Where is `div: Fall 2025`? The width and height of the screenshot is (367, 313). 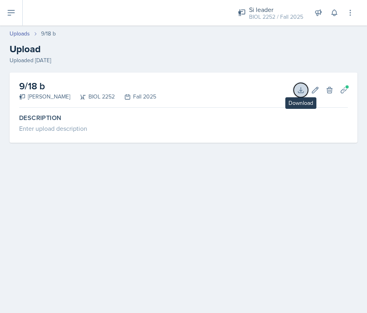 div: Fall 2025 is located at coordinates (135, 96).